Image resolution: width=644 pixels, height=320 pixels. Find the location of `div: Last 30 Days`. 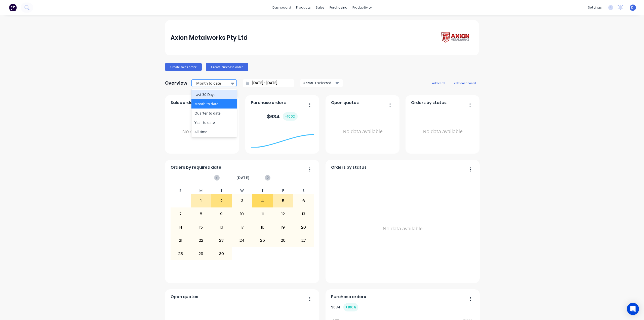

div: Last 30 Days is located at coordinates (214, 94).